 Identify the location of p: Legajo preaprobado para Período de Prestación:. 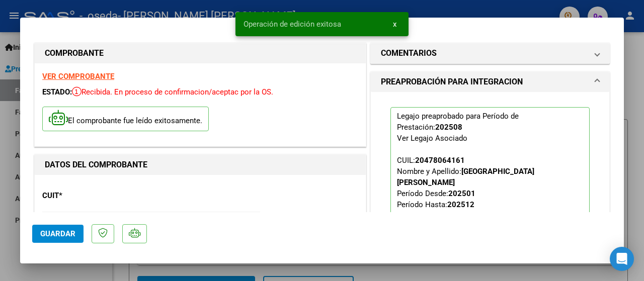
(490, 185).